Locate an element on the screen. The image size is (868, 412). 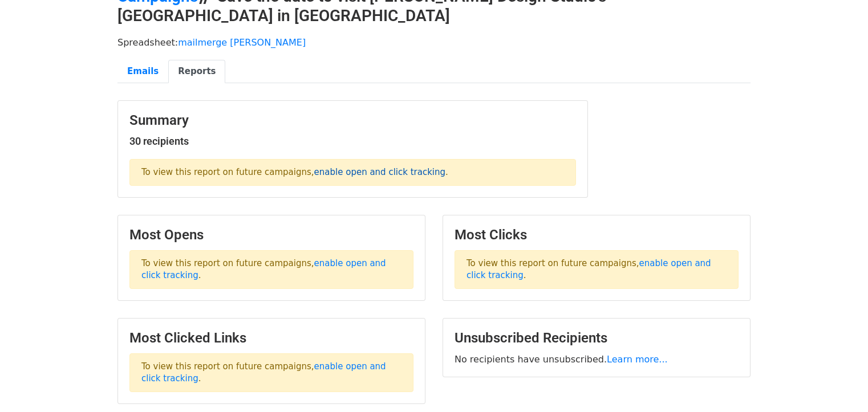
h3: Summary is located at coordinates (352, 120).